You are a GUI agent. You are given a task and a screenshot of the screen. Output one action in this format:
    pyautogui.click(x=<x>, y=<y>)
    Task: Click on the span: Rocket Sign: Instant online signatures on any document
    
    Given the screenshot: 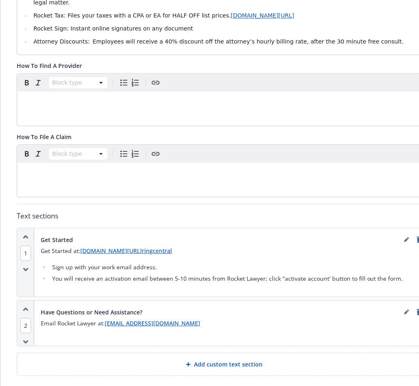 What is the action you would take?
    pyautogui.click(x=113, y=29)
    